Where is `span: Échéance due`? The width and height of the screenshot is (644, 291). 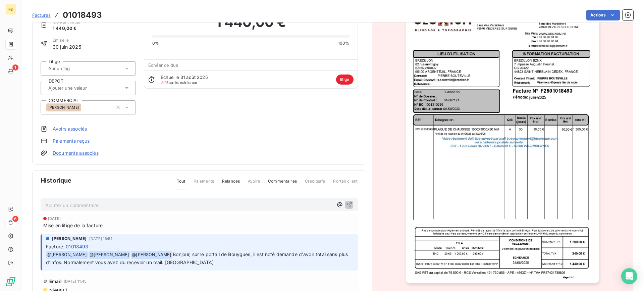
span: Échéance due is located at coordinates (163, 65).